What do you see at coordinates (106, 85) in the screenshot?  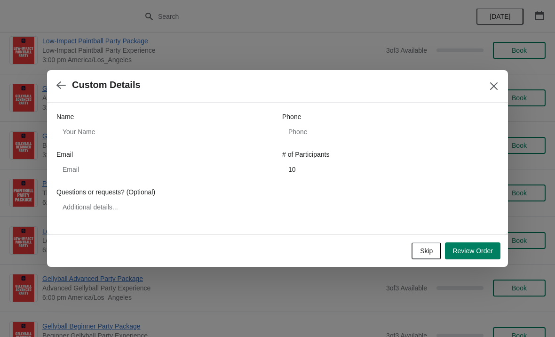 I see `h2: Custom Details` at bounding box center [106, 85].